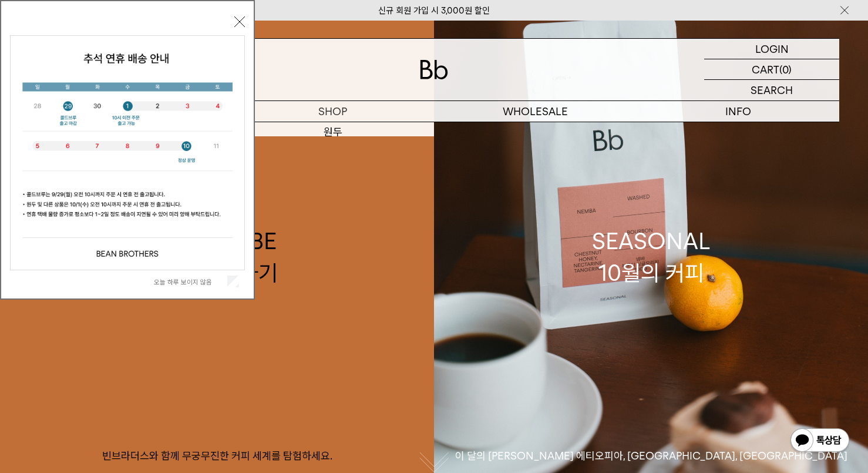 The width and height of the screenshot is (868, 473). Describe the element at coordinates (765, 69) in the screenshot. I see `p: CART` at that location.